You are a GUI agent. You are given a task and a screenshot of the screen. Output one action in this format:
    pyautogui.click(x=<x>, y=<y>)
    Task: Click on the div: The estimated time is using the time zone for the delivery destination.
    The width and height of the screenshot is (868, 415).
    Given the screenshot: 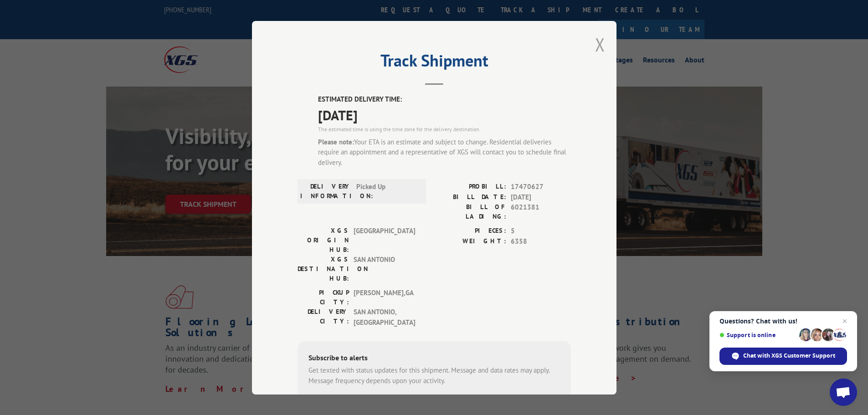 What is the action you would take?
    pyautogui.click(x=444, y=129)
    